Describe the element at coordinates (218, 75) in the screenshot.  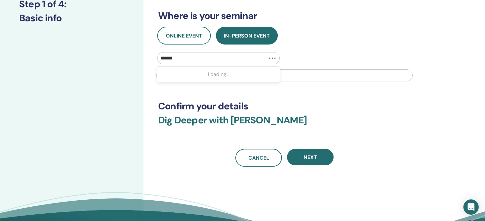
I see `div: Loading...` at that location.